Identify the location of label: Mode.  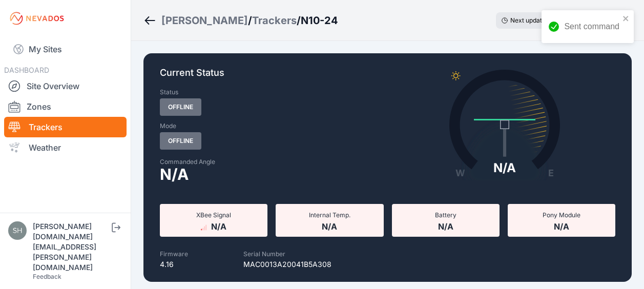
(168, 126).